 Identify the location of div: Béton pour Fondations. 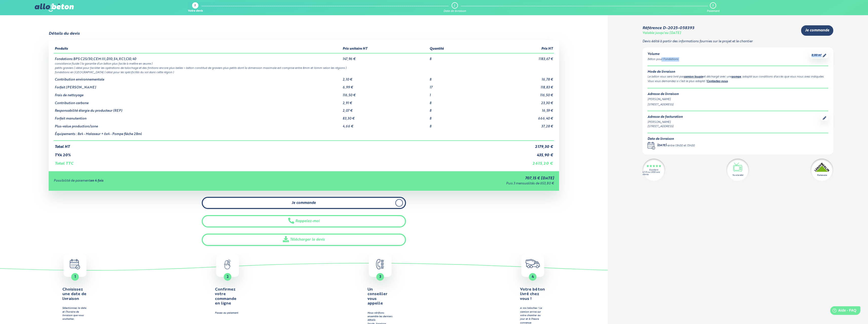
(663, 59).